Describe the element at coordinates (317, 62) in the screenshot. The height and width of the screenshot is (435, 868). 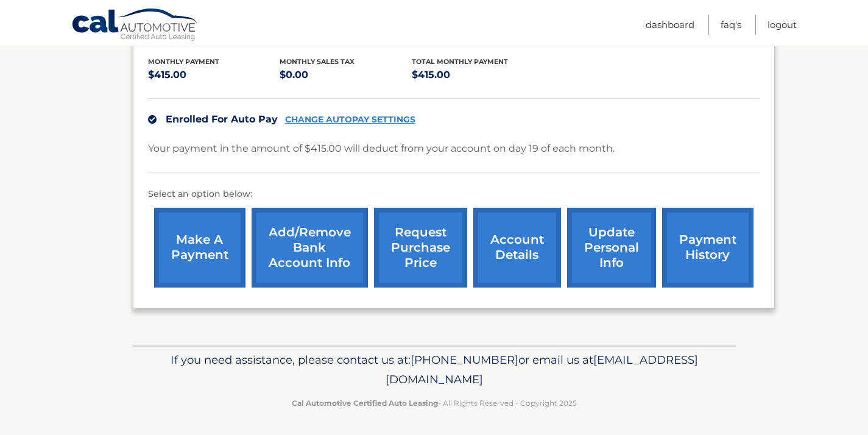
I see `span: Monthly sales Tax` at that location.